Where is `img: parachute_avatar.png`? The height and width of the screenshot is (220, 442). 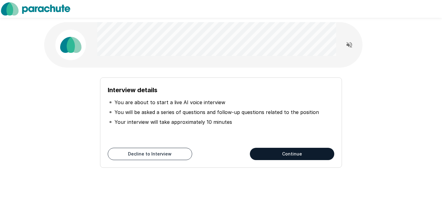
img: parachute_avatar.png is located at coordinates (71, 45).